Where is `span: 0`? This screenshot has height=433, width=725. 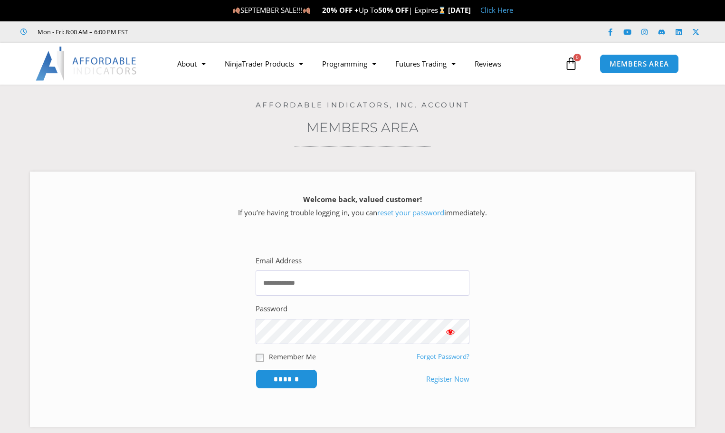
span: 0 is located at coordinates (577, 57).